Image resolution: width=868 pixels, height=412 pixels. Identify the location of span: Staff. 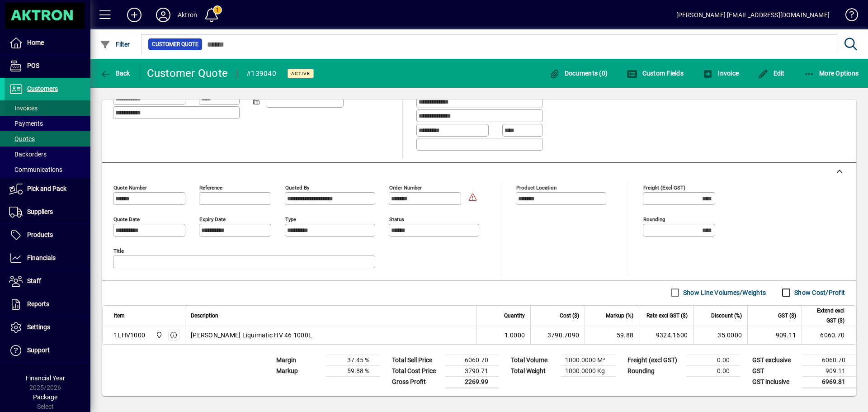
(34, 281).